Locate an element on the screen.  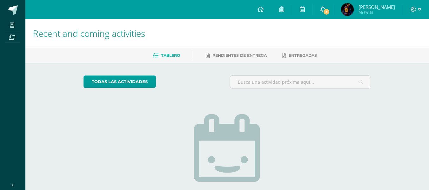
span: Tablero is located at coordinates (170, 55).